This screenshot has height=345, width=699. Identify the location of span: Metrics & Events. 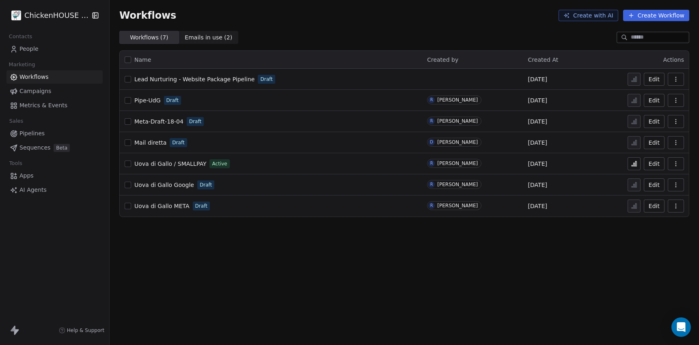
(43, 105).